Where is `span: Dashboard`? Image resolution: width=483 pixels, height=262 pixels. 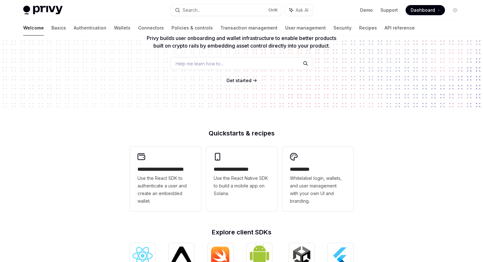 span: Dashboard is located at coordinates (423, 10).